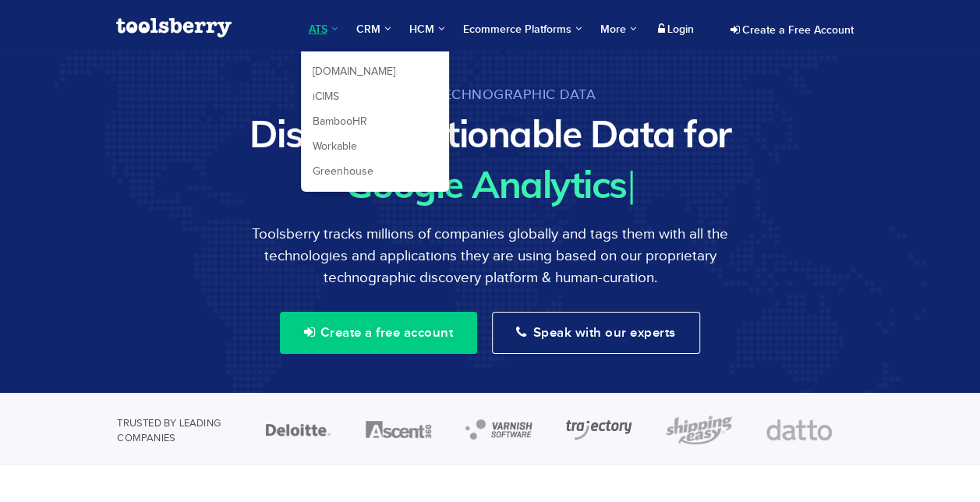 This screenshot has height=502, width=980. Describe the element at coordinates (298, 430) in the screenshot. I see `img: deloitte` at that location.